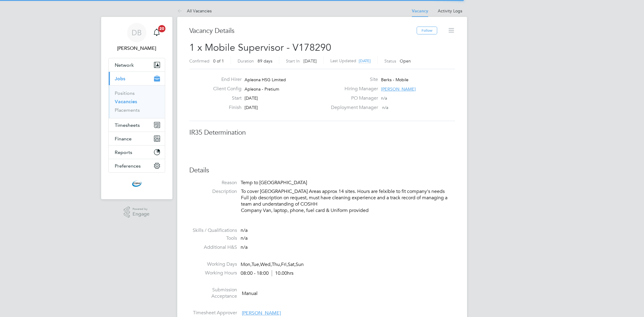 This screenshot has width=644, height=317. I want to click on span: Open, so click(405, 61).